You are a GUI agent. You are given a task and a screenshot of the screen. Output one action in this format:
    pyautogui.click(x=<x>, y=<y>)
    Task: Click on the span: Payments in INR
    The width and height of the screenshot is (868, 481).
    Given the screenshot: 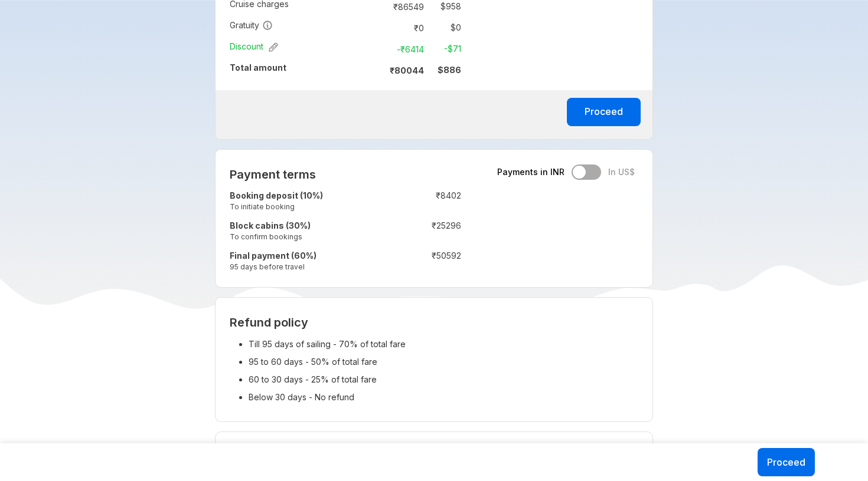 What is the action you would take?
    pyautogui.click(x=530, y=172)
    